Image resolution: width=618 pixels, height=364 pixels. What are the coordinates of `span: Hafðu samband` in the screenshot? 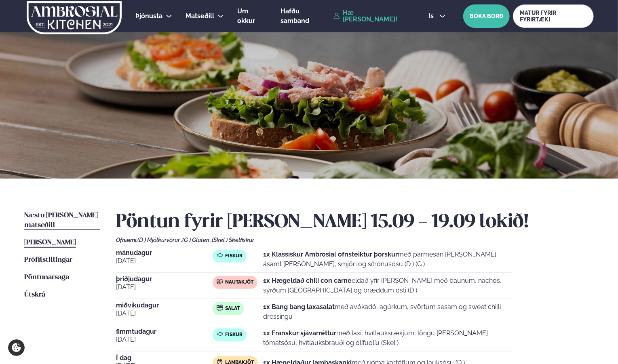 It's located at (295, 16).